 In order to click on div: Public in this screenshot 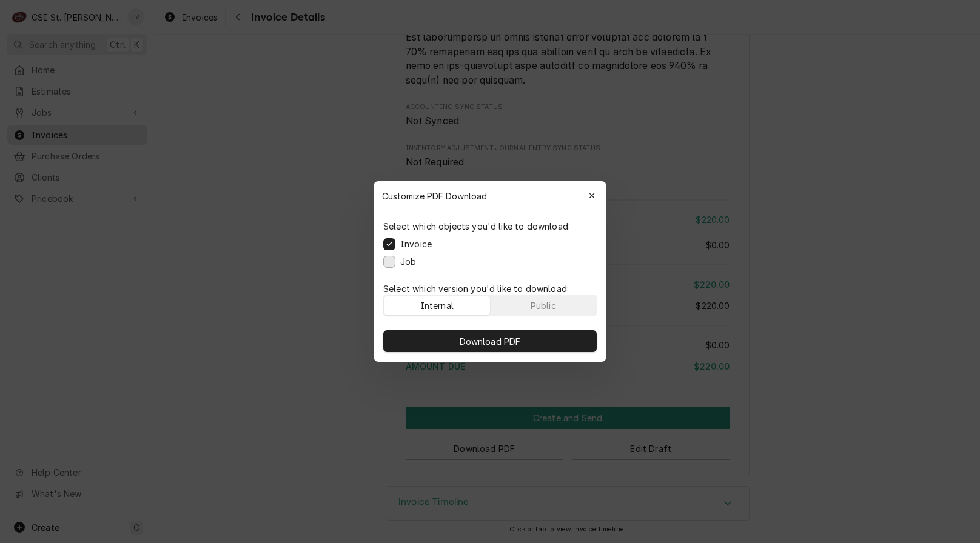, I will do `click(543, 305)`.